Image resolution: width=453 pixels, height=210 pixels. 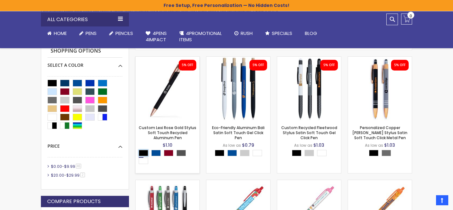 What do you see at coordinates (91, 33) in the screenshot?
I see `span: Pens` at bounding box center [91, 33].